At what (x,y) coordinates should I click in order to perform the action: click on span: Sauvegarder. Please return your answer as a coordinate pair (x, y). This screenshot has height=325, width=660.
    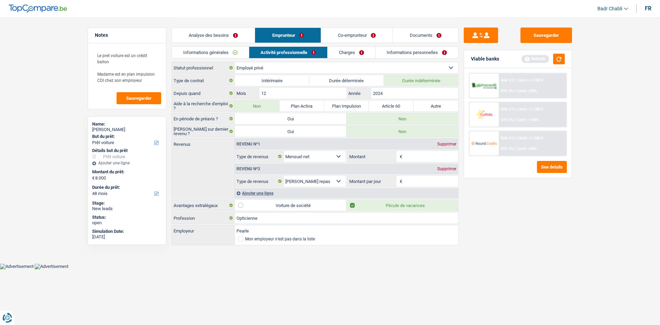
    Looking at the image, I should click on (139, 98).